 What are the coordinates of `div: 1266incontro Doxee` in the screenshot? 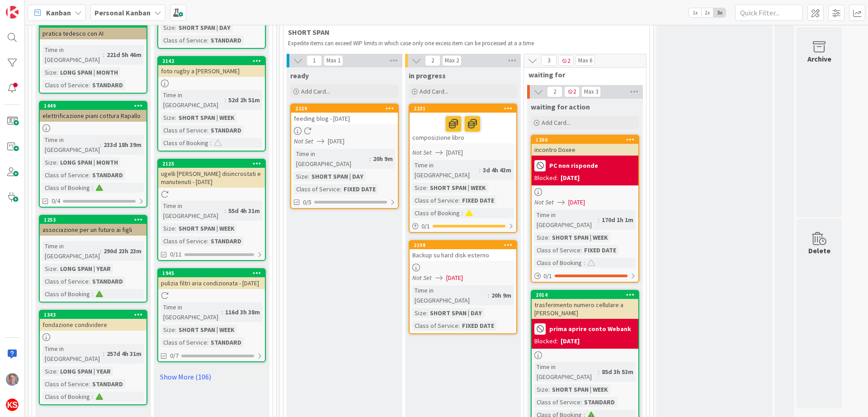 It's located at (585, 145).